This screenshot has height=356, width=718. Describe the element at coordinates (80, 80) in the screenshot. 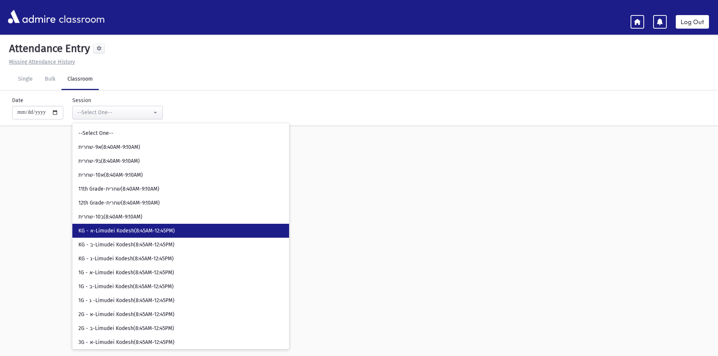

I see `a: Classroom` at that location.